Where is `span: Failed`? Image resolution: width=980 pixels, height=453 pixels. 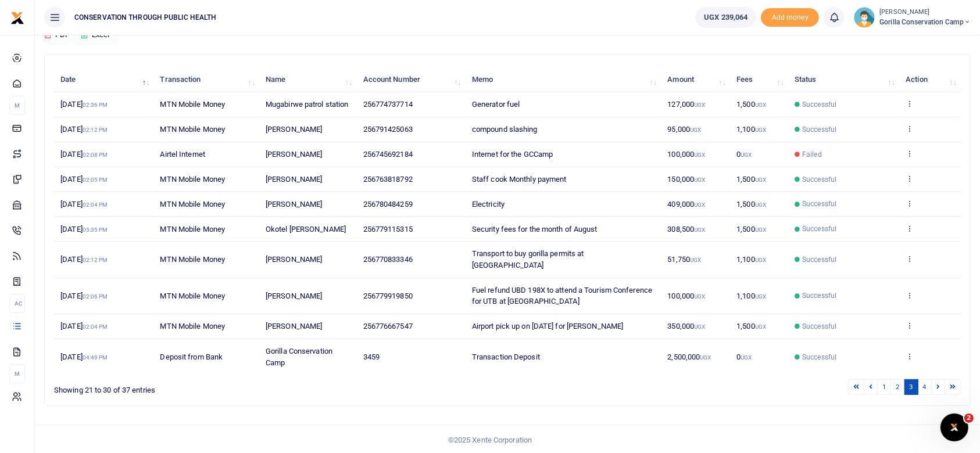
span: Failed is located at coordinates (812, 155).